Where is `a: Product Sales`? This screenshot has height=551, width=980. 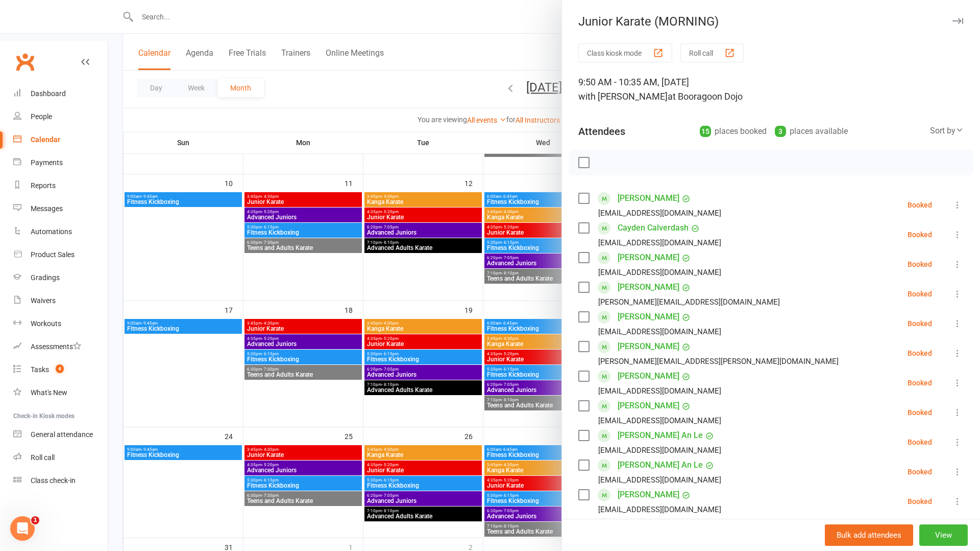 a: Product Sales is located at coordinates (60, 255).